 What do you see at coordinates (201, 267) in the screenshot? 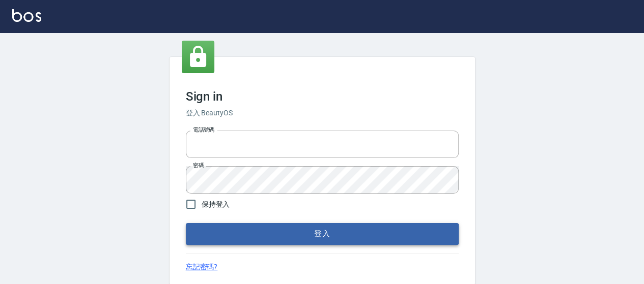
I see `a: 忘記密碼?` at bounding box center [201, 267].